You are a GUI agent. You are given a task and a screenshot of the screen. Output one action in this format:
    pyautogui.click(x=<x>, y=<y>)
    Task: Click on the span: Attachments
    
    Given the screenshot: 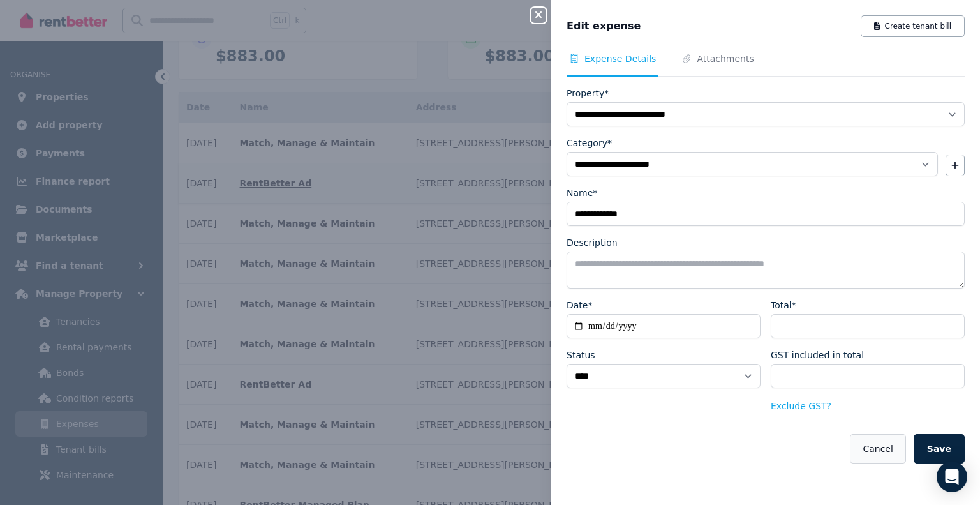 What is the action you would take?
    pyautogui.click(x=724, y=59)
    